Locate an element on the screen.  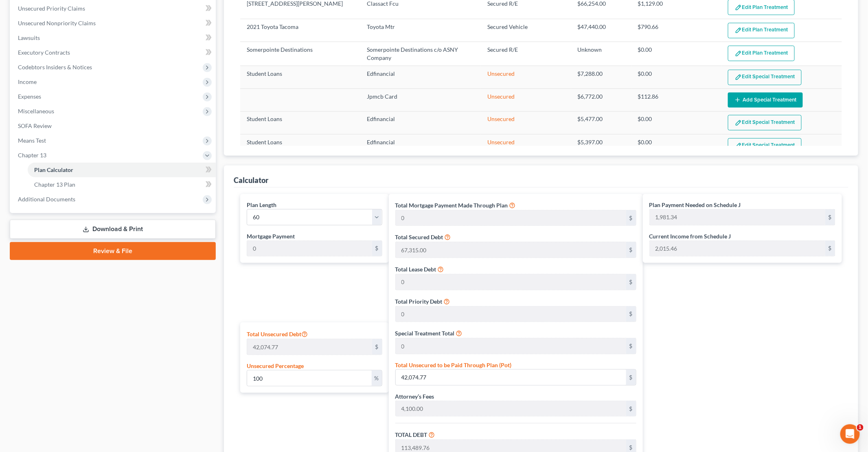
span: Means Test is located at coordinates (32, 140).